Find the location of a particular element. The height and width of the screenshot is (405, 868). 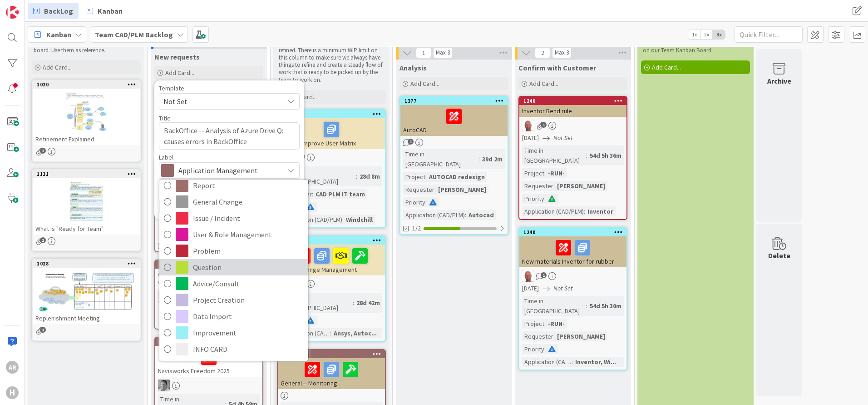

div: Create/Improve User Matrix is located at coordinates (331, 134).